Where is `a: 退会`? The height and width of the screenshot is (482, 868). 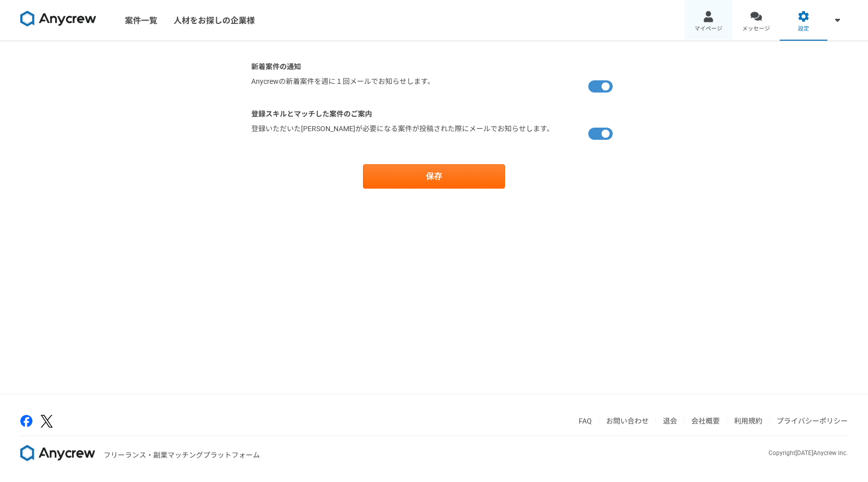
a: 退会 is located at coordinates (670, 421).